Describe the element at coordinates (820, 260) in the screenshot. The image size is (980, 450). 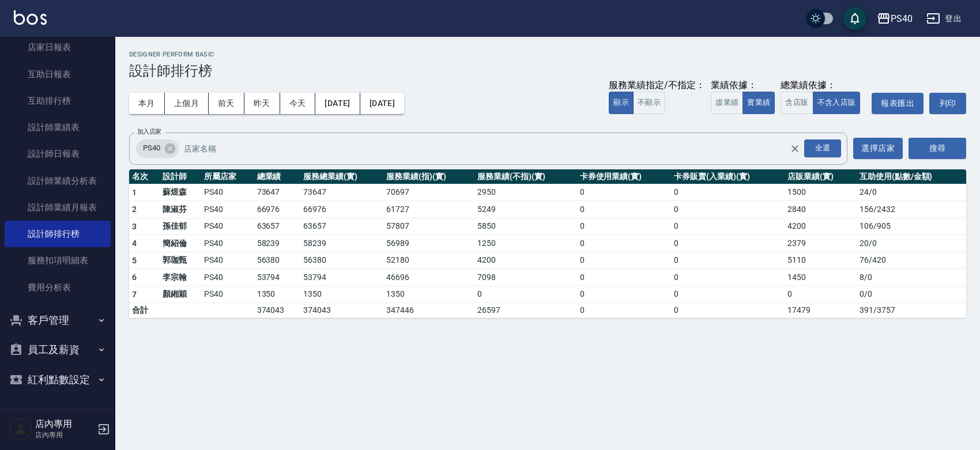
I see `td: 5110` at that location.